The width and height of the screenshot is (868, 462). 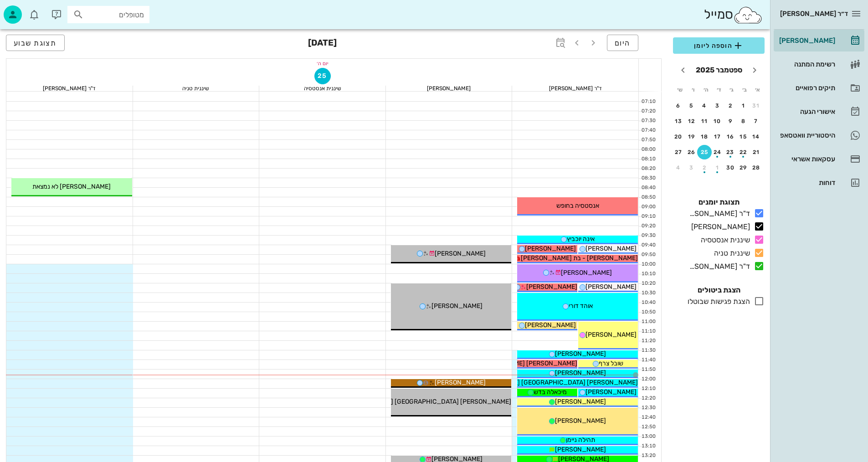 I want to click on a: תיקים רפואיים, so click(x=819, y=88).